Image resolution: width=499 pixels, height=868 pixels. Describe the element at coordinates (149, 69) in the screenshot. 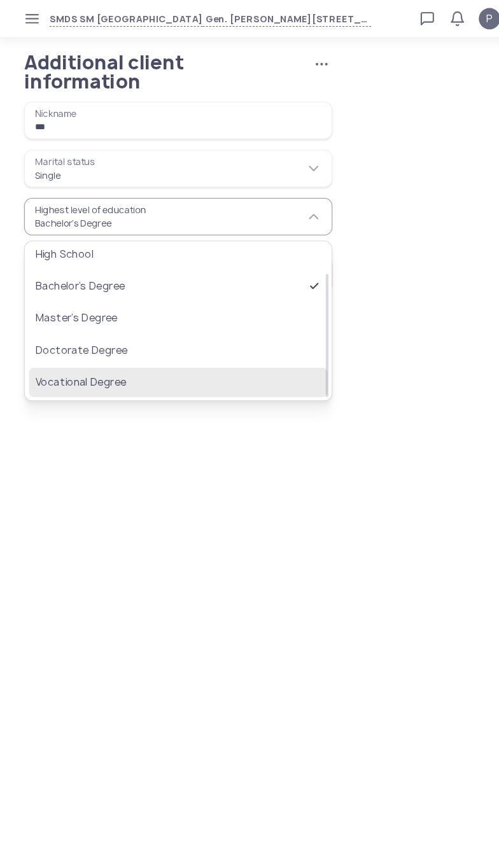

I see `h1: Additional client information` at that location.